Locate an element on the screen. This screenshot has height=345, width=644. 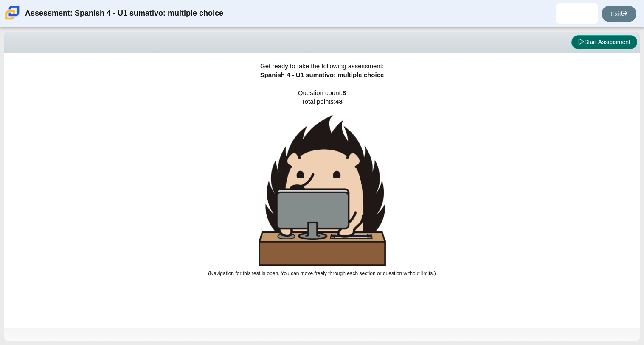
b: 8 is located at coordinates (344, 92).